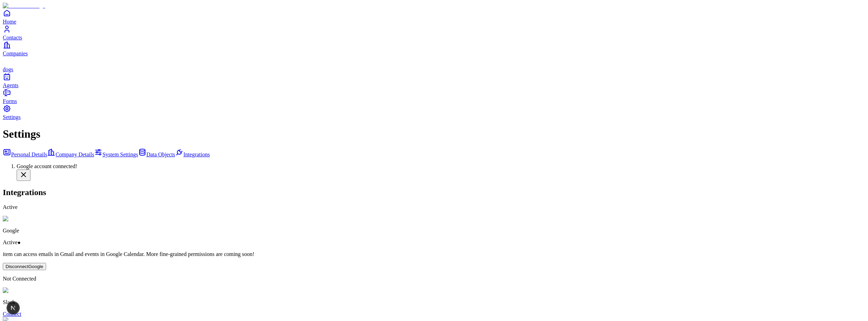 The width and height of the screenshot is (868, 321). I want to click on a: Personal Details, so click(25, 154).